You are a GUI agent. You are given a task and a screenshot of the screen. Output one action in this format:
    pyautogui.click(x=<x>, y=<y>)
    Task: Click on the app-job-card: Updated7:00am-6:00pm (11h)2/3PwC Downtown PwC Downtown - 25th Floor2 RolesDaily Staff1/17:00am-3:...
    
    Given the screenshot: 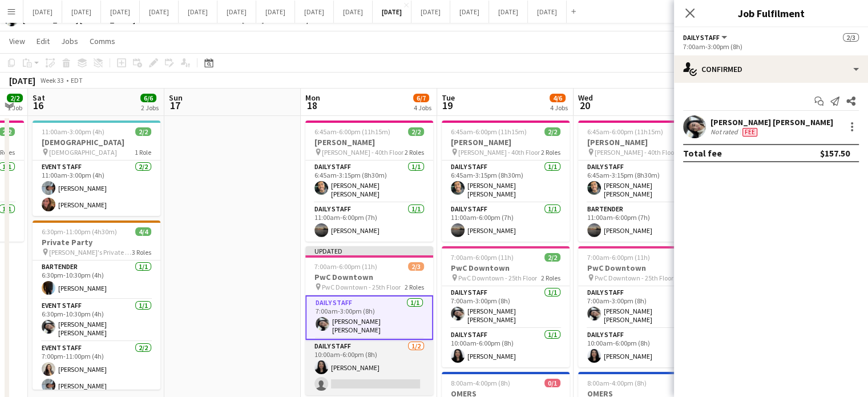 What is the action you would take?
    pyautogui.click(x=369, y=320)
    